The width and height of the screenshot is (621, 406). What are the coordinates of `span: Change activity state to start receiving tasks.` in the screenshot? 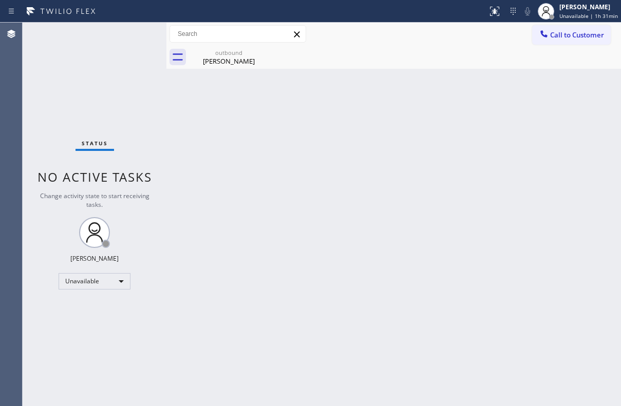 It's located at (95, 200).